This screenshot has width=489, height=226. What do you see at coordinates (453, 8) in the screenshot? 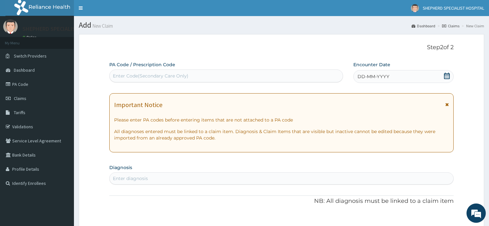
I see `span: SHEPHERD SPECIALIST HOSPITAL` at bounding box center [453, 8].